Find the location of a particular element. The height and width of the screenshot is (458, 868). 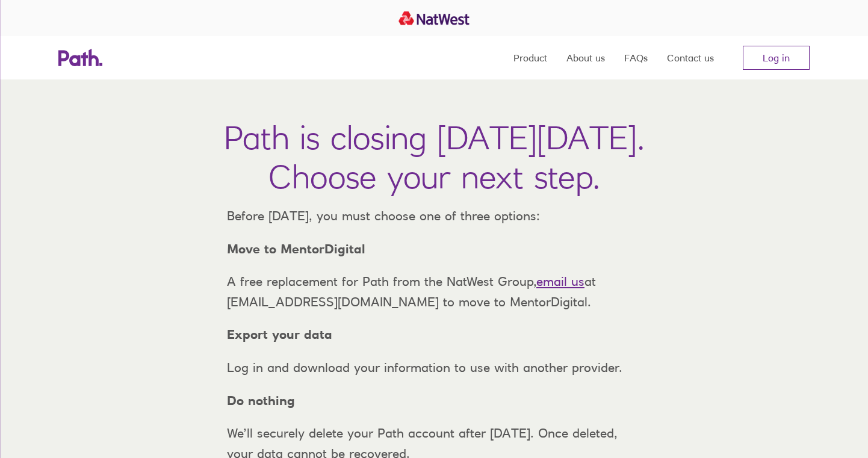

a: About us is located at coordinates (586, 58).